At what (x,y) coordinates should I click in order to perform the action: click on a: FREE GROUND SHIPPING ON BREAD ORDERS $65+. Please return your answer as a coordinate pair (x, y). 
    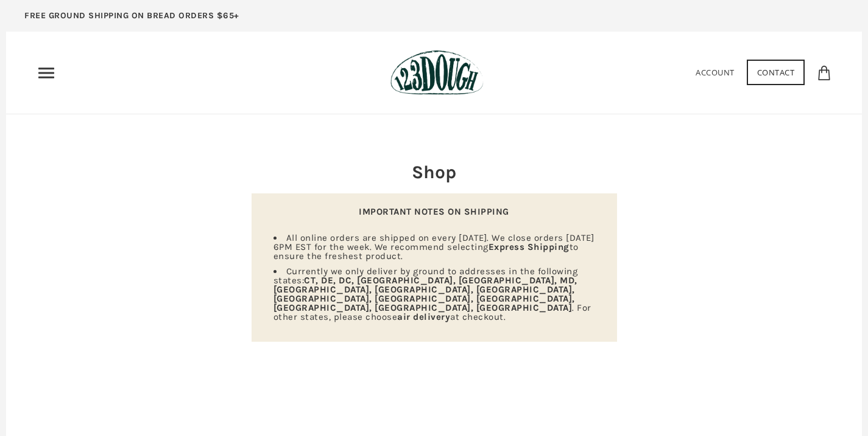
    Looking at the image, I should click on (132, 19).